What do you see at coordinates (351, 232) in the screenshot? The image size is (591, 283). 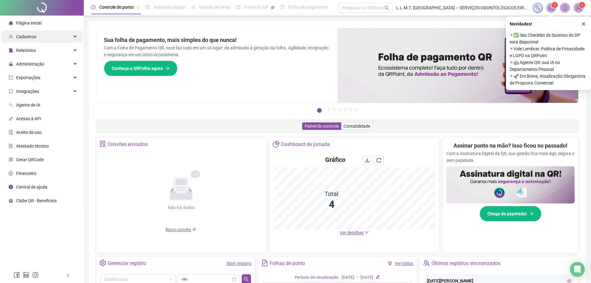 I see `span: Ver detalhes` at bounding box center [351, 232].